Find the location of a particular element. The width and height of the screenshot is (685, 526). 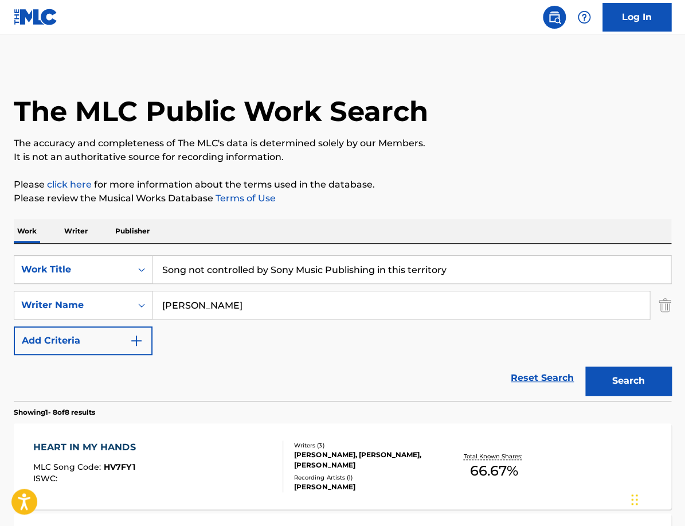

div: Writer Name is located at coordinates (73, 305).